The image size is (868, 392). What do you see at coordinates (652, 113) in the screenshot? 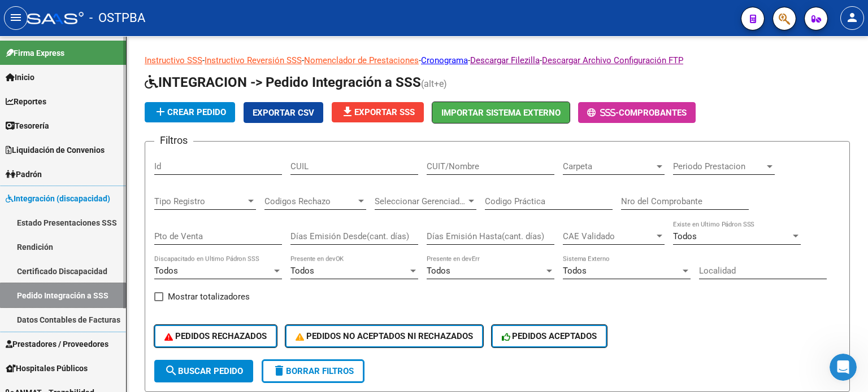
I see `span: Comprobantes` at bounding box center [652, 113].